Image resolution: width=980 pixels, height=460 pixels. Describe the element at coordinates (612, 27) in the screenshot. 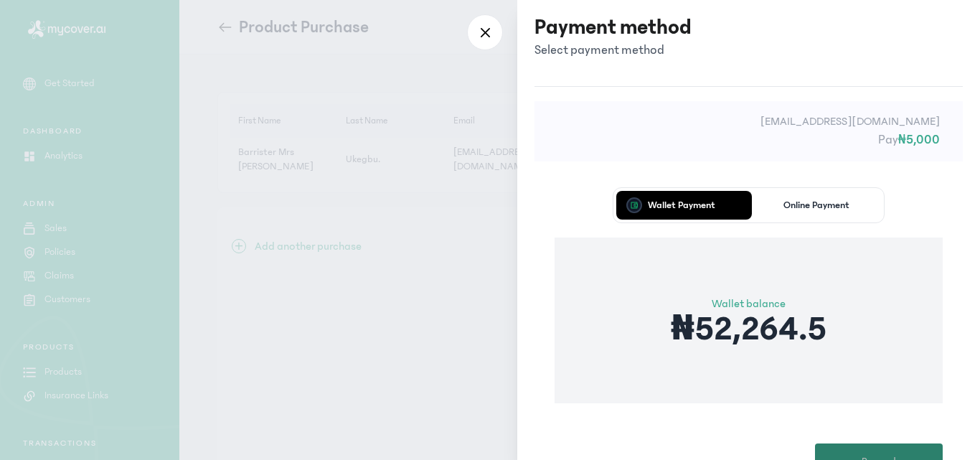

I see `h3: Payment method` at that location.